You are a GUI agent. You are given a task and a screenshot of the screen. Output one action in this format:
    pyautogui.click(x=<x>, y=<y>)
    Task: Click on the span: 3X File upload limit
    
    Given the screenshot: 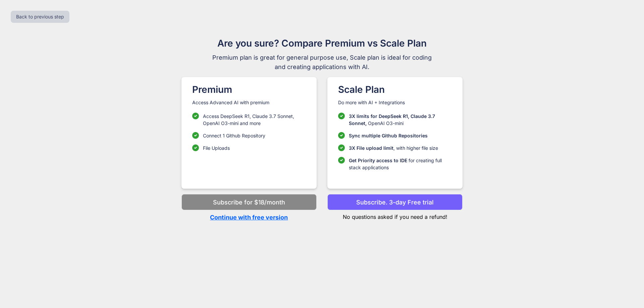 What is the action you would take?
    pyautogui.click(x=371, y=148)
    